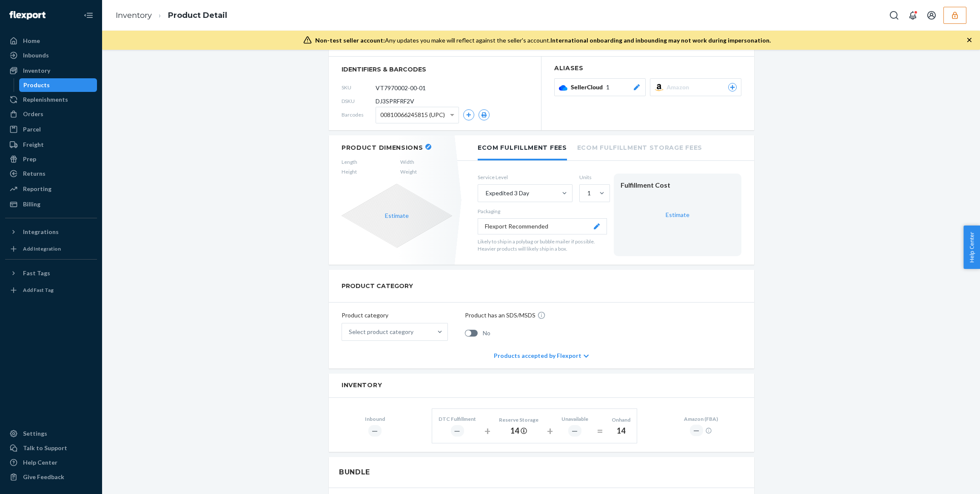 Image resolution: width=980 pixels, height=494 pixels. What do you see at coordinates (51, 290) in the screenshot?
I see `a: Add Fast Tag` at bounding box center [51, 290].